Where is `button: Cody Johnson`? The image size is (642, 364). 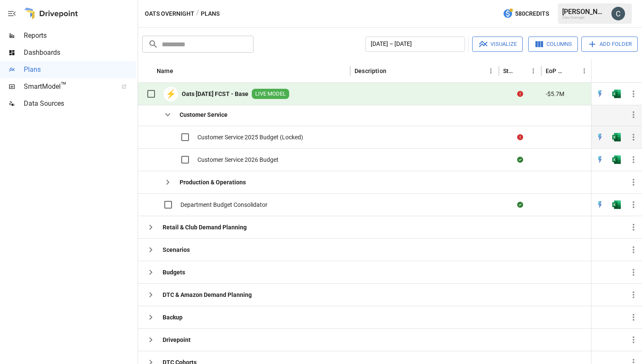 button: Cody Johnson is located at coordinates (618, 13).